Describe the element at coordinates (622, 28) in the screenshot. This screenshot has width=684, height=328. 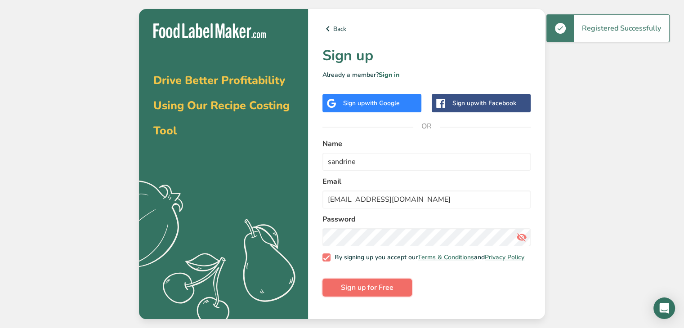
I see `div: Registered Successfully` at that location.